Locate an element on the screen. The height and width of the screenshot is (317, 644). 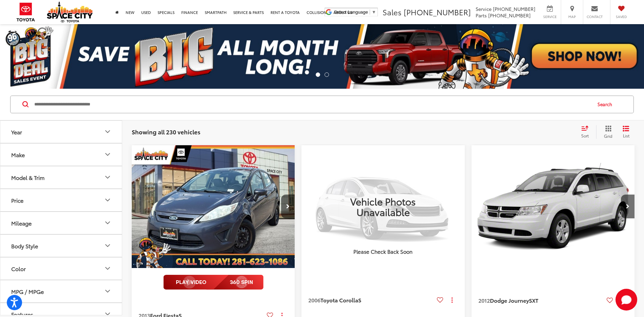
span: dropdown dots is located at coordinates (452, 300).